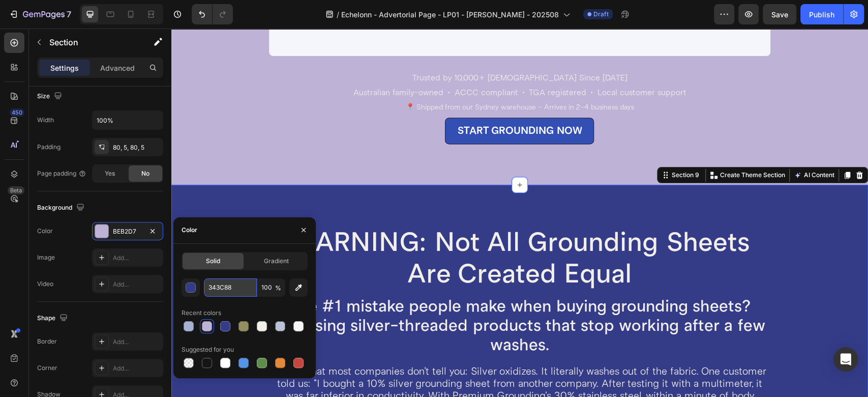  Describe the element at coordinates (349, 297) in the screenshot. I see `h2: The #1 mistake people make when buying grounding sheets? Choosing silver-threaded products that s...` at that location.